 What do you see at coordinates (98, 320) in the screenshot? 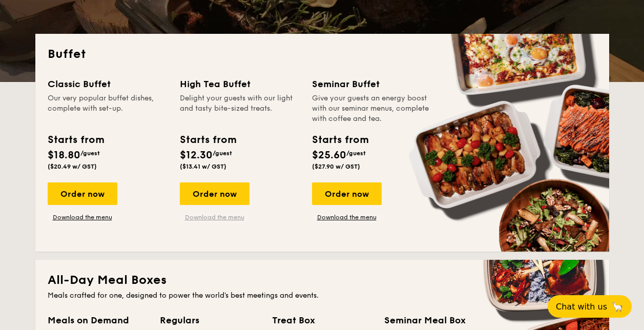
I see `div: Meals on Demand` at bounding box center [98, 320].